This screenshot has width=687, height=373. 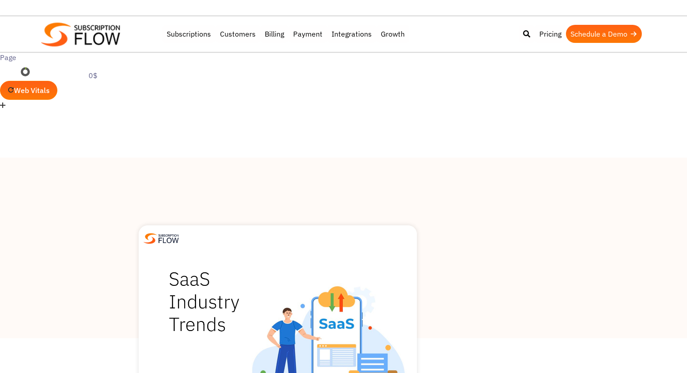 I want to click on a: ur4, so click(x=17, y=72).